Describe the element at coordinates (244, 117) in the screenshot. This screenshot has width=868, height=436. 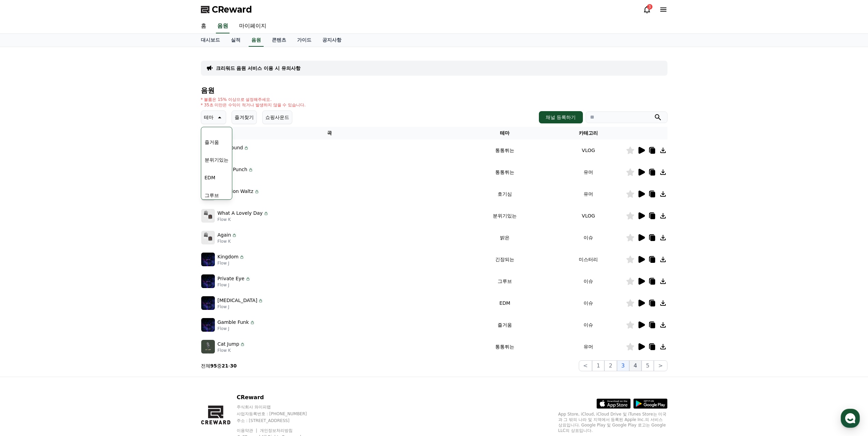
I see `button: 즐겨찾기` at that location.